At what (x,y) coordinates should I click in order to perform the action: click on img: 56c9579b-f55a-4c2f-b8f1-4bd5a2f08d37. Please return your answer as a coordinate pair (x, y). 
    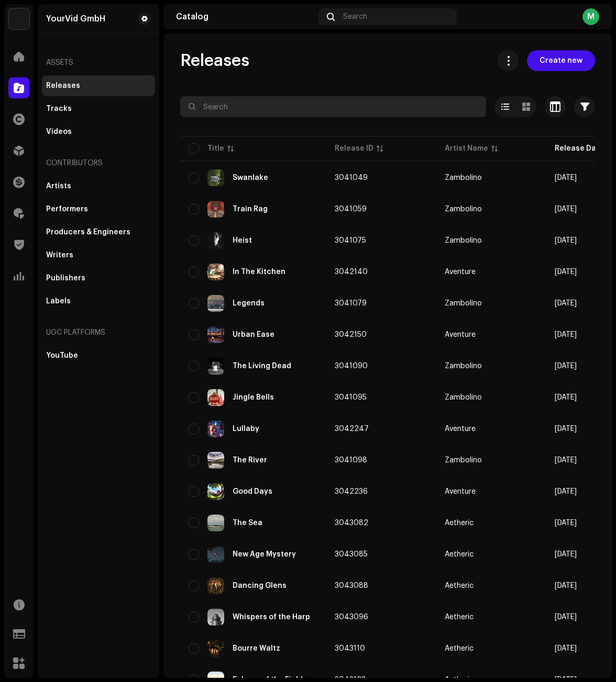
    Looking at the image, I should click on (216, 429).